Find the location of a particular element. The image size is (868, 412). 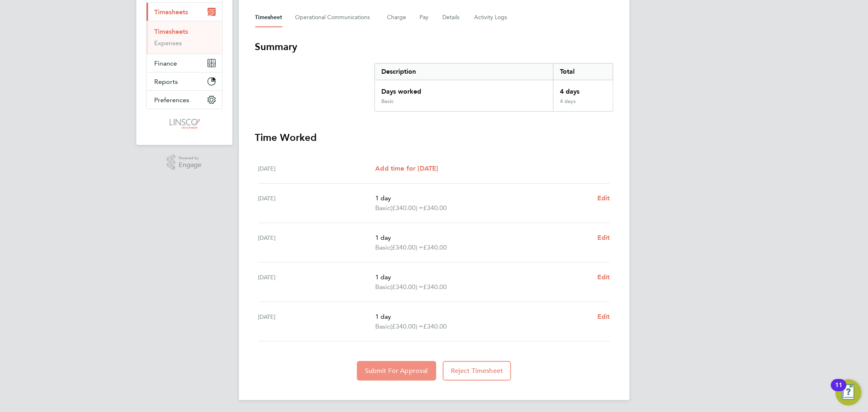

button: Preferences is located at coordinates (184, 100).